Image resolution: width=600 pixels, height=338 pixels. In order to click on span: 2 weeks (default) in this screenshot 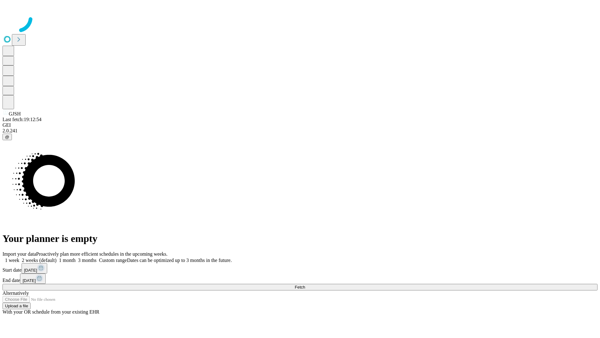, I will do `click(39, 260)`.